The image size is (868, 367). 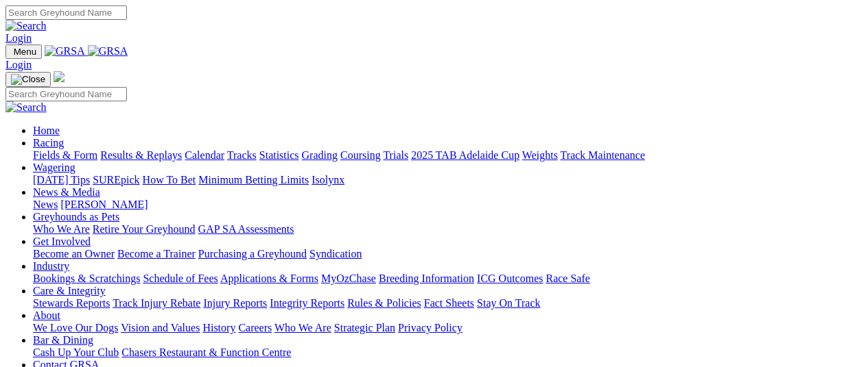 I want to click on a: Minimum Betting Limits, so click(x=253, y=180).